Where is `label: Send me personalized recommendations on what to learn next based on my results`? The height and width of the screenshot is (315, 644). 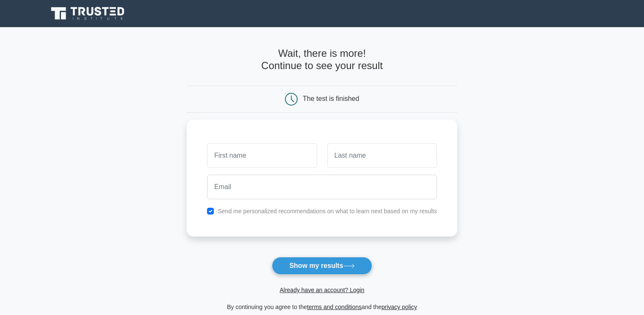 label: Send me personalized recommendations on what to learn next based on my results is located at coordinates (327, 211).